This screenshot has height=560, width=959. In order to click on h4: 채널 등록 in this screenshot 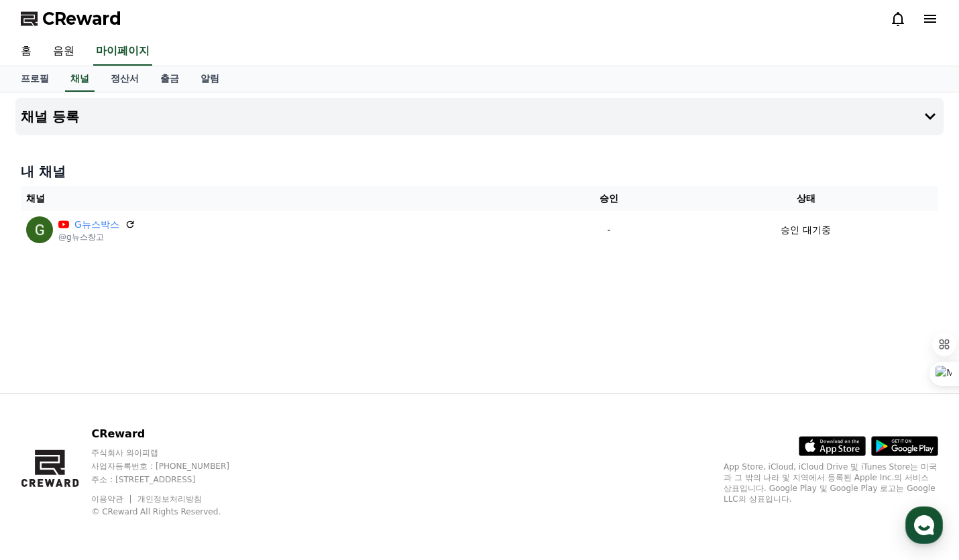, I will do `click(49, 117)`.